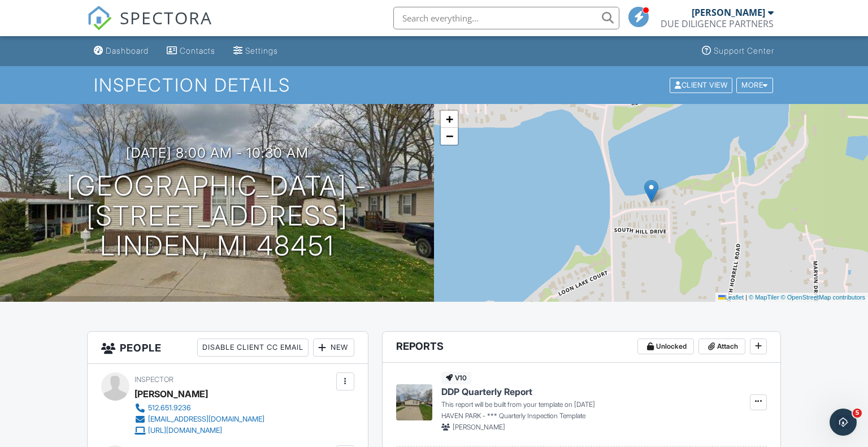 This screenshot has width=868, height=447. I want to click on div: Contacts, so click(197, 50).